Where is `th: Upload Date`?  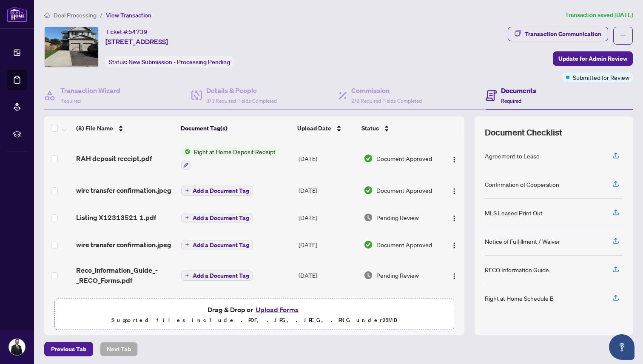 th: Upload Date is located at coordinates (326, 128).